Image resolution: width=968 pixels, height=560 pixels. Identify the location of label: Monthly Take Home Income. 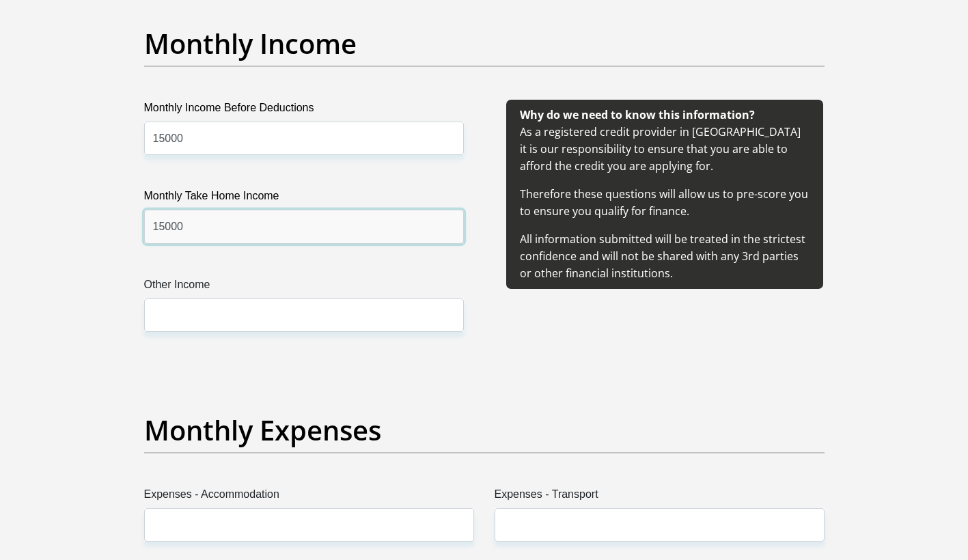
(304, 198).